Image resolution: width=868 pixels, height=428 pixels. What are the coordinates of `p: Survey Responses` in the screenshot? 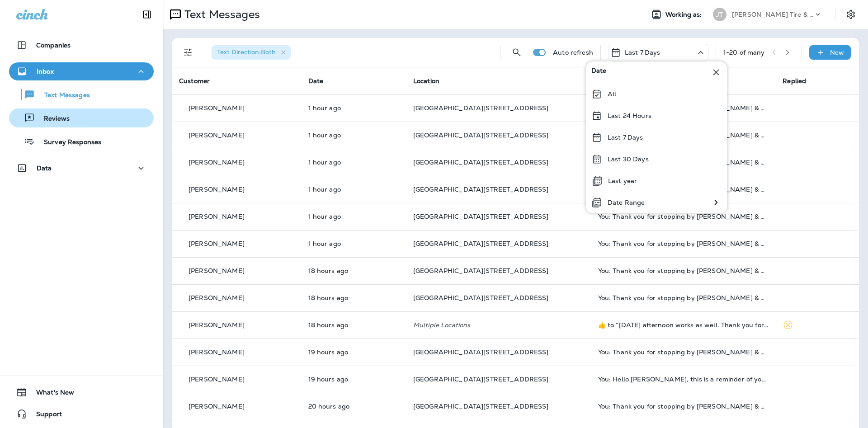 It's located at (68, 142).